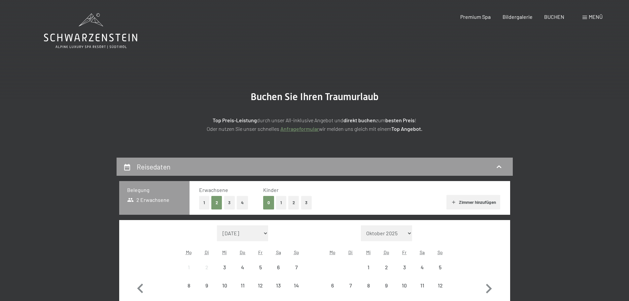 Image resolution: width=629 pixels, height=301 pixels. What do you see at coordinates (278, 252) in the screenshot?
I see `abbr: Samstag` at bounding box center [278, 252].